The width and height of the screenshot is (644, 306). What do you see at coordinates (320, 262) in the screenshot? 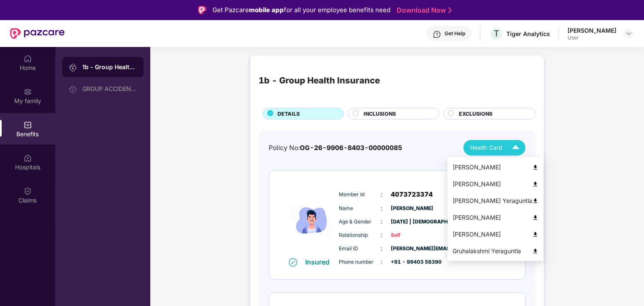
I see `div: Insured` at bounding box center [320, 262].